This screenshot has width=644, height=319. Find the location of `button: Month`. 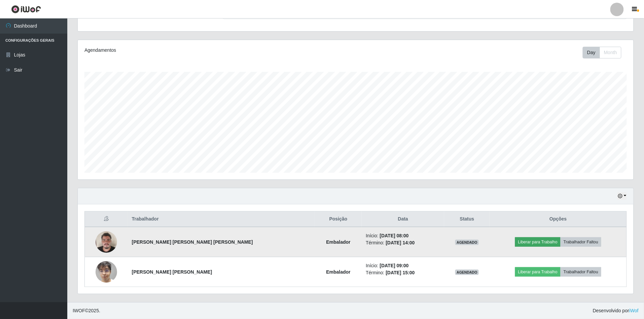

button: Month is located at coordinates (610, 53).